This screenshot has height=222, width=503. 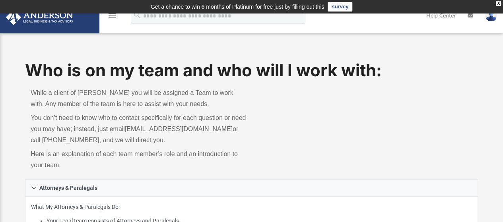 What do you see at coordinates (112, 16) in the screenshot?
I see `i: menu` at bounding box center [112, 16].